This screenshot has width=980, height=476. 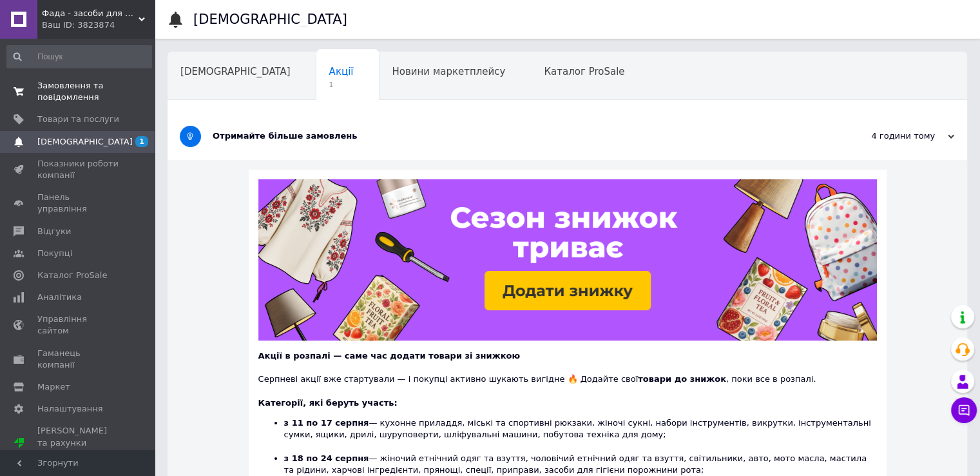 What do you see at coordinates (59, 297) in the screenshot?
I see `span: Аналітика` at bounding box center [59, 297].